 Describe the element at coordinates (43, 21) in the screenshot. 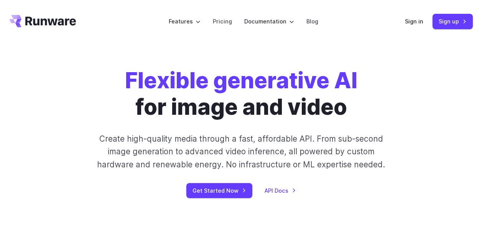

I see `a: Go to /` at that location.